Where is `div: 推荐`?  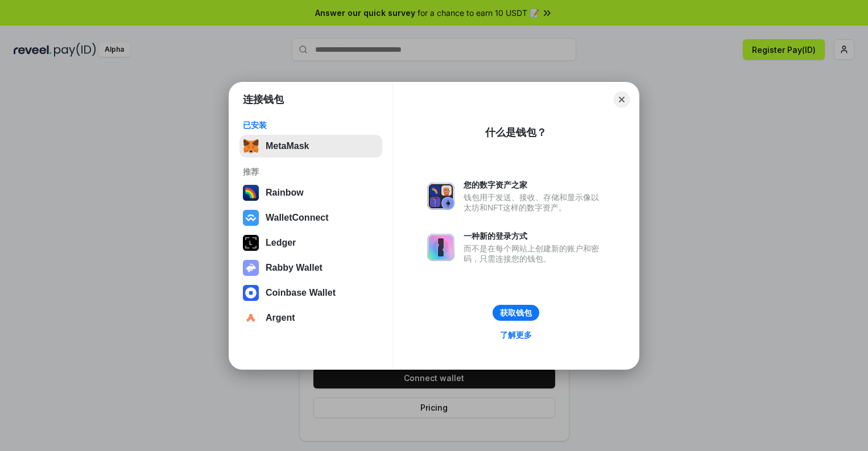 div: 推荐 is located at coordinates (310, 172).